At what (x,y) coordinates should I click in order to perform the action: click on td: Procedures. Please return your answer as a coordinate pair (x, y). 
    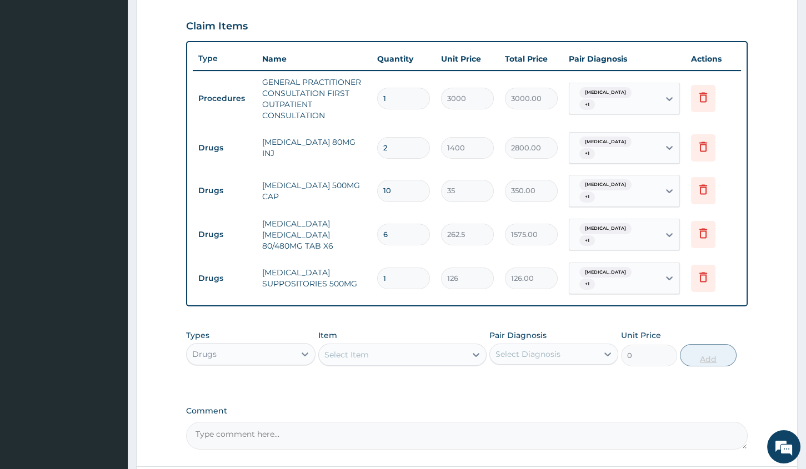
    Looking at the image, I should click on (224, 98).